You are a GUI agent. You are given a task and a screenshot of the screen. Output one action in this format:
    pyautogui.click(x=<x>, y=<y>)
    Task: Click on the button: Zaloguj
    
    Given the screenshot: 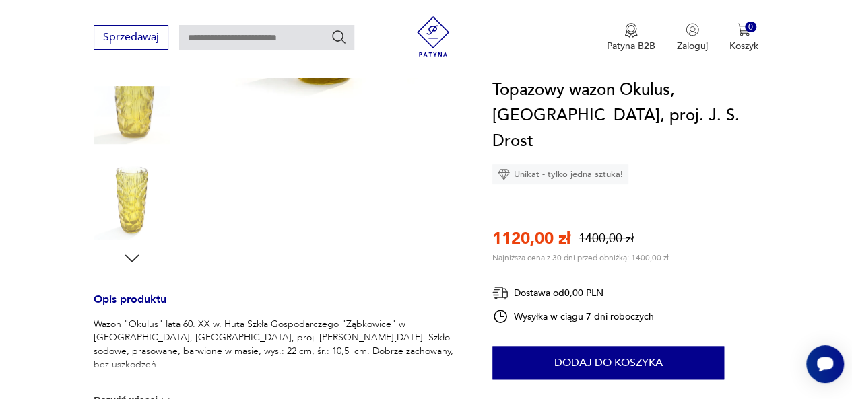 What is the action you would take?
    pyautogui.click(x=692, y=38)
    